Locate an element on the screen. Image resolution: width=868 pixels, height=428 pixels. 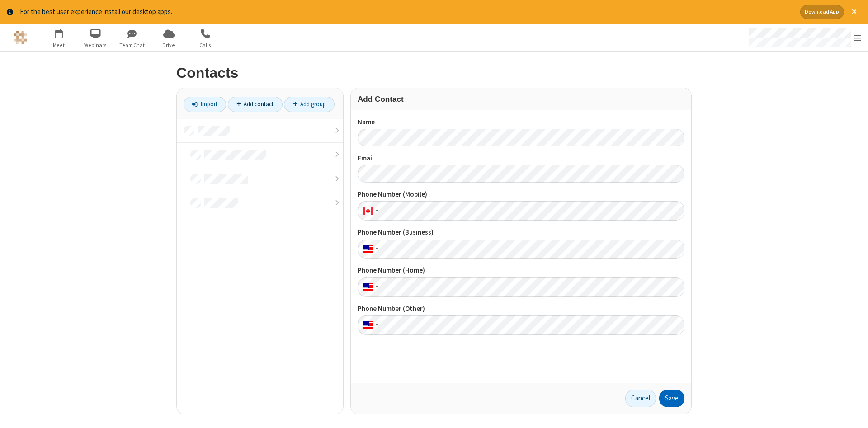
button: Download App is located at coordinates (822, 12).